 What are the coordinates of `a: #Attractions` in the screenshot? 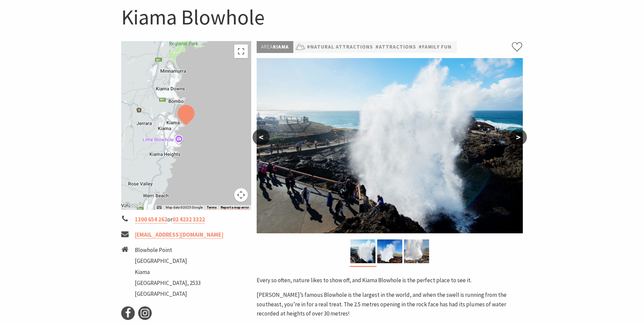 It's located at (395, 47).